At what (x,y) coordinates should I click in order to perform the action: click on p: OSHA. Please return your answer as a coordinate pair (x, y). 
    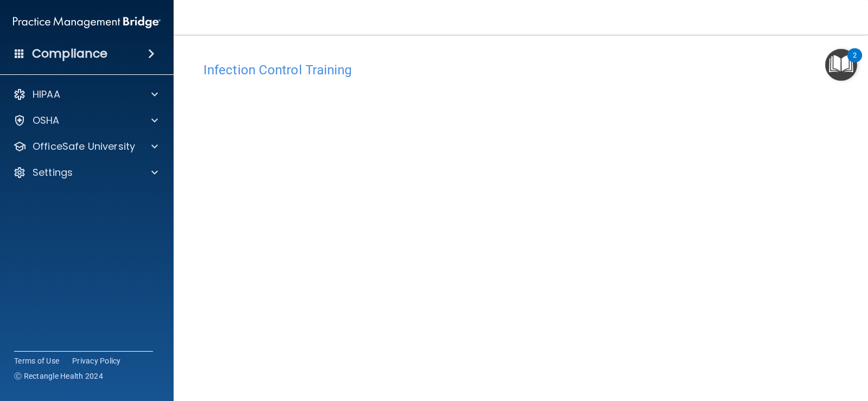
    Looking at the image, I should click on (46, 120).